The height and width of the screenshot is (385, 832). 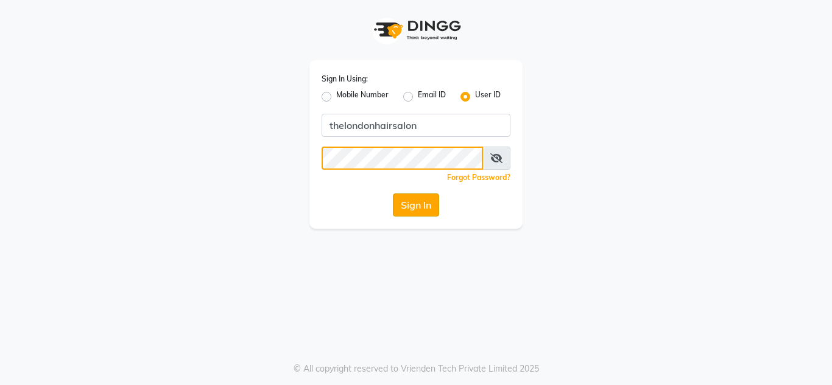 What do you see at coordinates (362, 97) in the screenshot?
I see `label: Mobile Number` at bounding box center [362, 97].